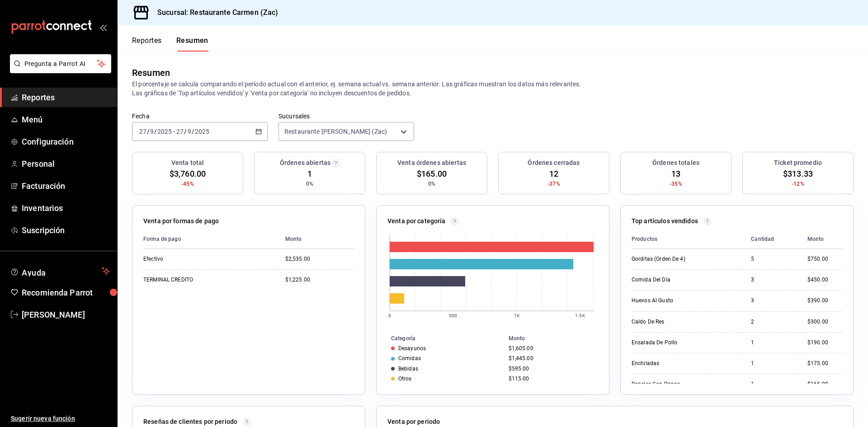  I want to click on span: Facturación, so click(66, 186).